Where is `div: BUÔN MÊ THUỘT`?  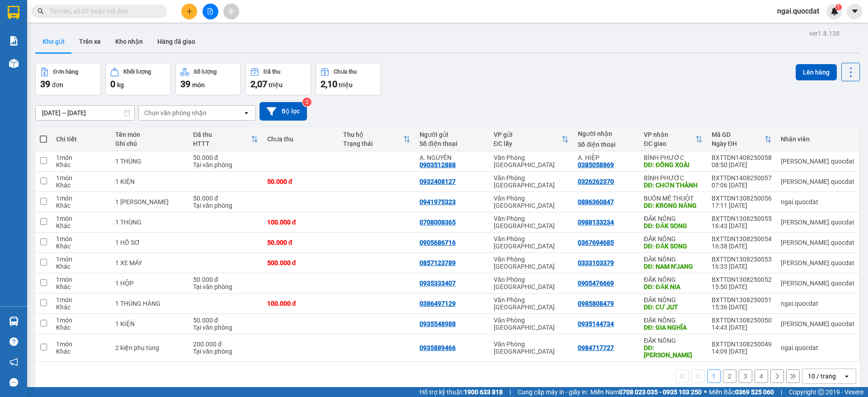
div: BUÔN MÊ THUỘT is located at coordinates (673, 198).